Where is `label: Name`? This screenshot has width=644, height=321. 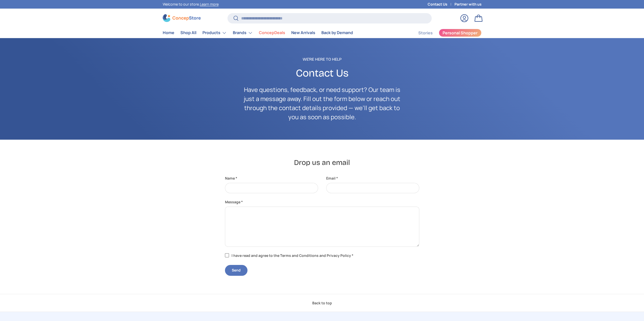
label: Name is located at coordinates (271, 178).